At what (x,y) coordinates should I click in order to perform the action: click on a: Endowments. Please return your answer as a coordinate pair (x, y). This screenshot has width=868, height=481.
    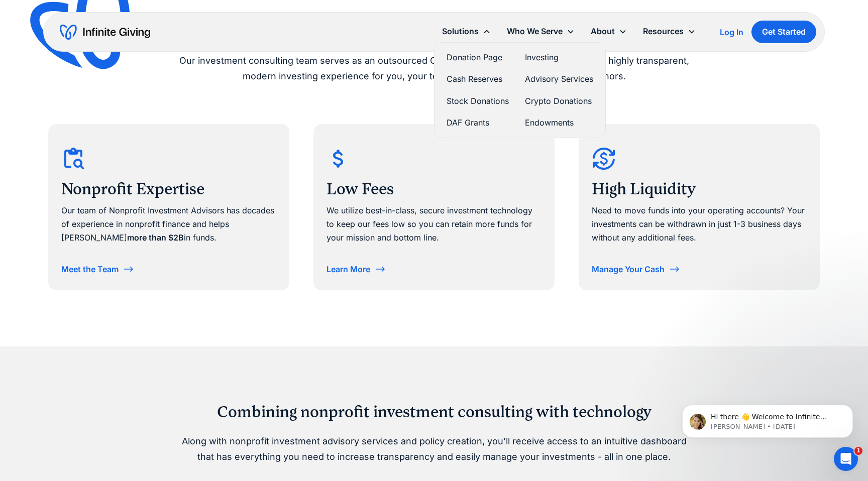
    Looking at the image, I should click on (559, 123).